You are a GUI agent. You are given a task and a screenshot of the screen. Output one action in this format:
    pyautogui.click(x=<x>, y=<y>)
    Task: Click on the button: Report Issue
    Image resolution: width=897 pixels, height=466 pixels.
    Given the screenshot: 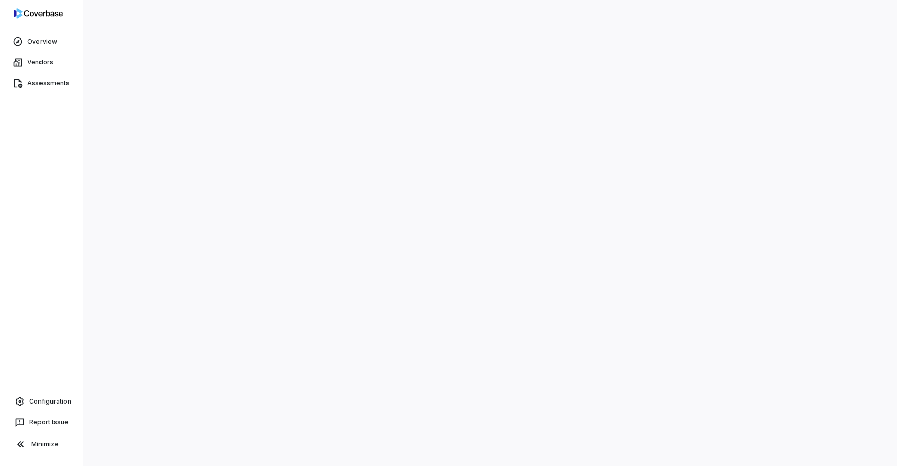 What is the action you would take?
    pyautogui.click(x=41, y=422)
    